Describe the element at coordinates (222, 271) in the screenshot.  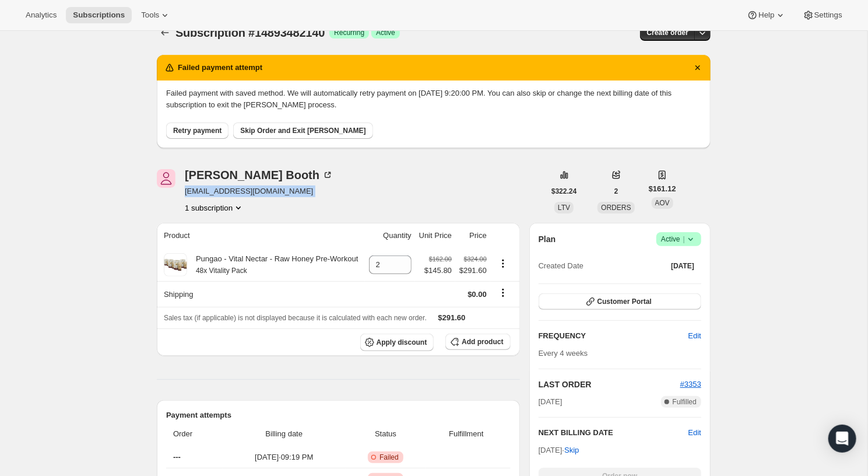
I see `small: 48x Vitality Pack` at that location.